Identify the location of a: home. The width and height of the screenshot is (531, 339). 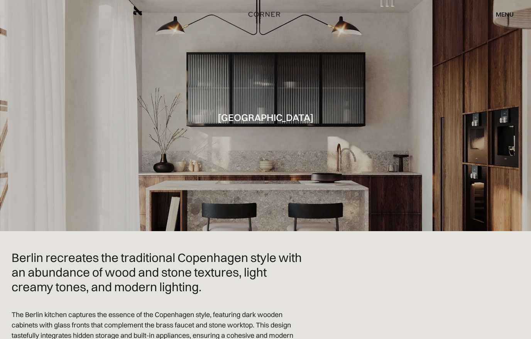
(265, 14).